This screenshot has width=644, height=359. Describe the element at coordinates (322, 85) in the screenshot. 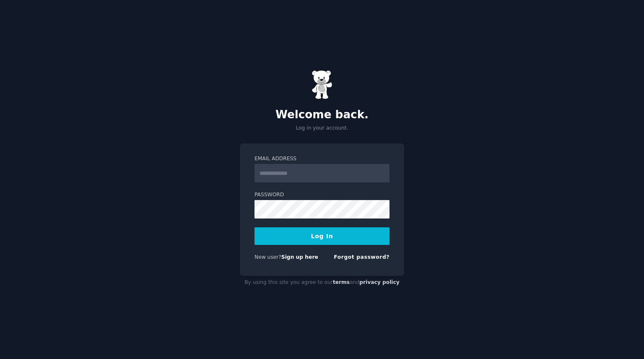

I see `img: Gummy Bear` at that location.